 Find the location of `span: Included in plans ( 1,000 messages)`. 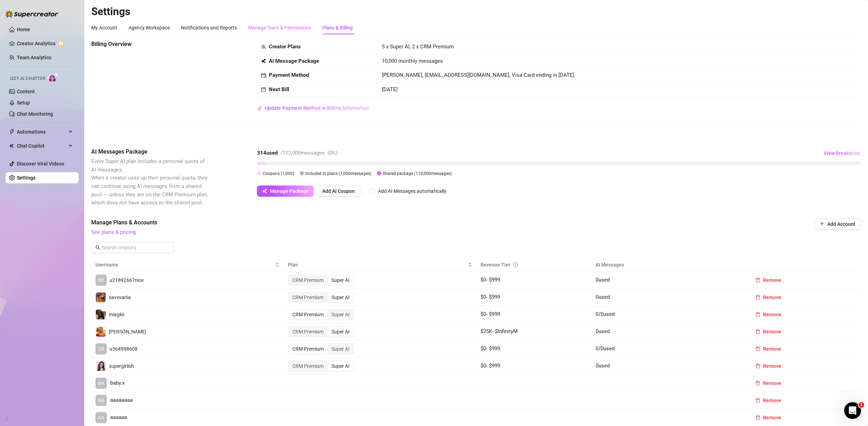

span: Included in plans ( 1,000 messages) is located at coordinates (338, 173).